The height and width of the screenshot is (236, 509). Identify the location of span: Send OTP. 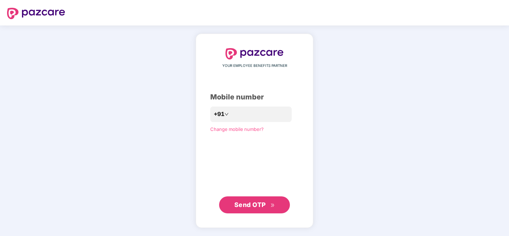
(250, 205).